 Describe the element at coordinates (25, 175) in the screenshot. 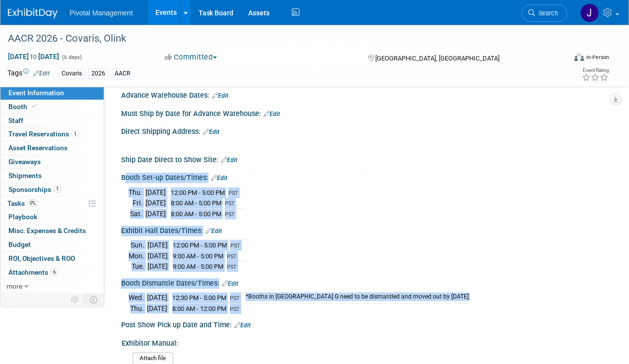

I see `span: Shipments` at that location.